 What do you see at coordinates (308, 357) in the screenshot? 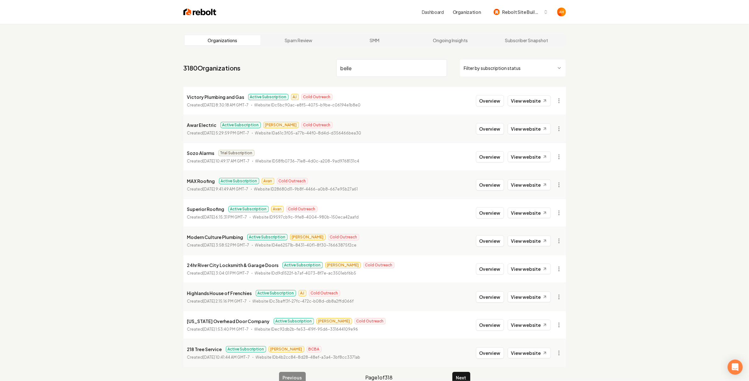
I see `p: Website ID b4b2cc84-8d28-48ef-a3a4-3bf8cc3371ab` at bounding box center [308, 357].